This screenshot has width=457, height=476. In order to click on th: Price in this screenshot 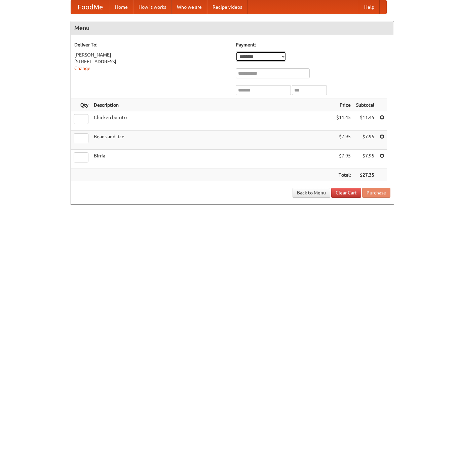, I will do `click(343, 105)`.